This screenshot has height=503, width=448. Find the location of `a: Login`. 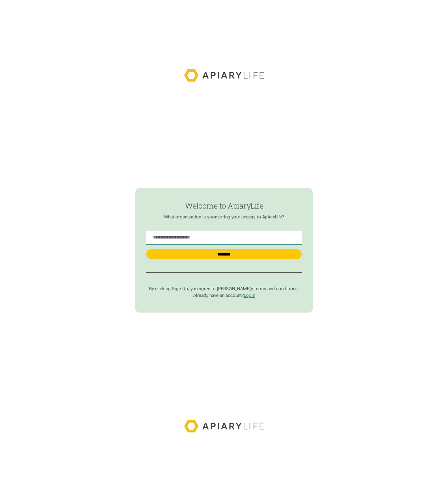

a: Login is located at coordinates (249, 295).